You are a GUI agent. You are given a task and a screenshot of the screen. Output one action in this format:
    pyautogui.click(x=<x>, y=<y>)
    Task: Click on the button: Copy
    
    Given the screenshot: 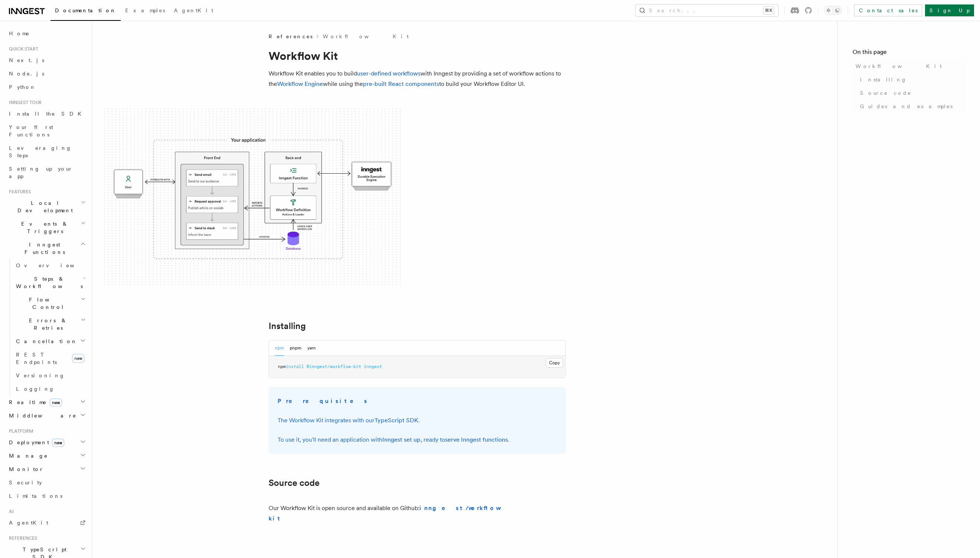 What is the action you would take?
    pyautogui.click(x=555, y=363)
    